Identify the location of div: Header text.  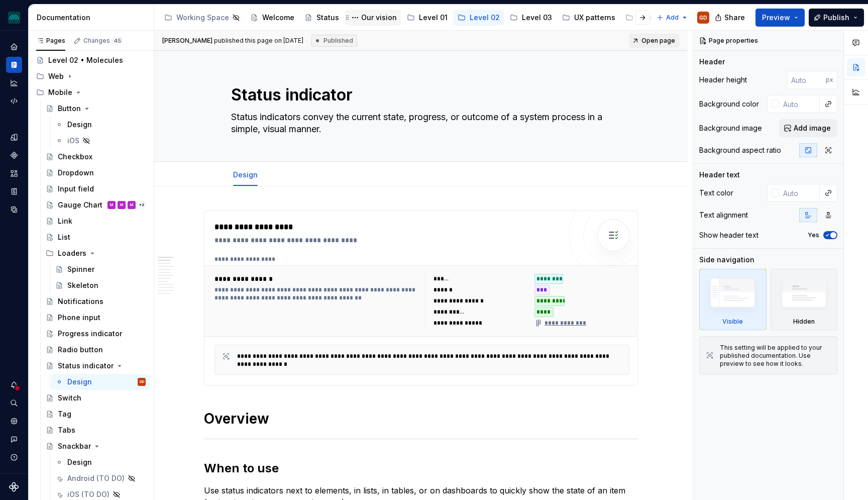
(720, 175).